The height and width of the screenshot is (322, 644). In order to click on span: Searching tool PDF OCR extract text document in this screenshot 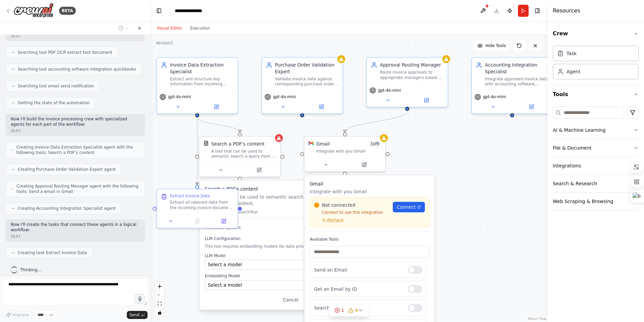, I will do `click(65, 52)`.